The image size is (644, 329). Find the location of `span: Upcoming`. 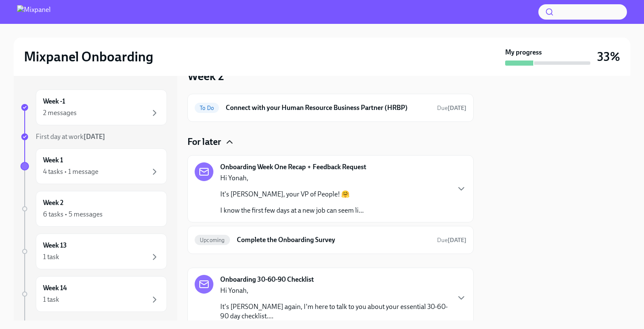

span: Upcoming is located at coordinates (212, 240).